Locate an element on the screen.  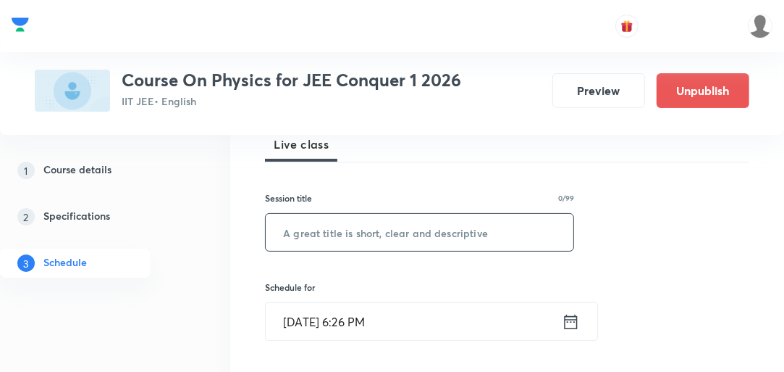
h6: Session title is located at coordinates (288, 198).